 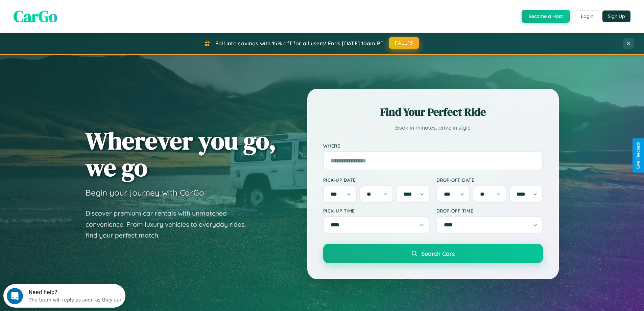 I want to click on p: Book in minutes, drive in style, so click(x=433, y=127).